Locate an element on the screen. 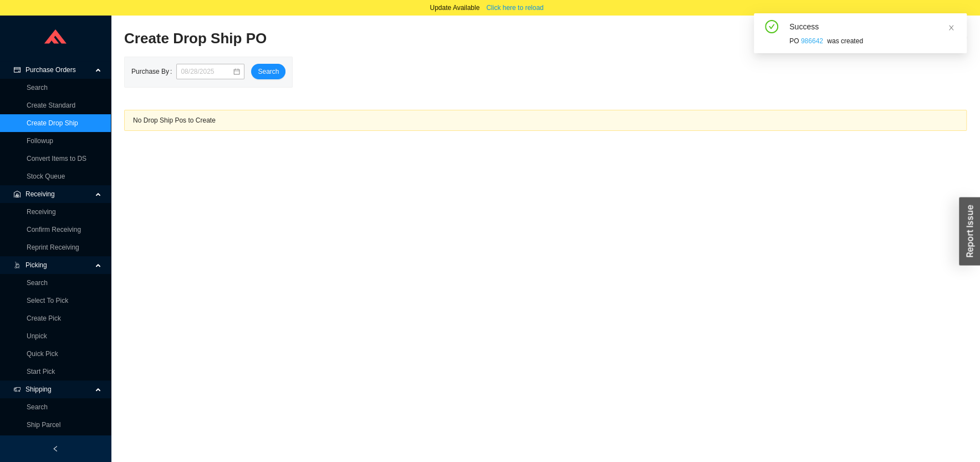 This screenshot has width=980, height=462. a: Receiving is located at coordinates (41, 212).